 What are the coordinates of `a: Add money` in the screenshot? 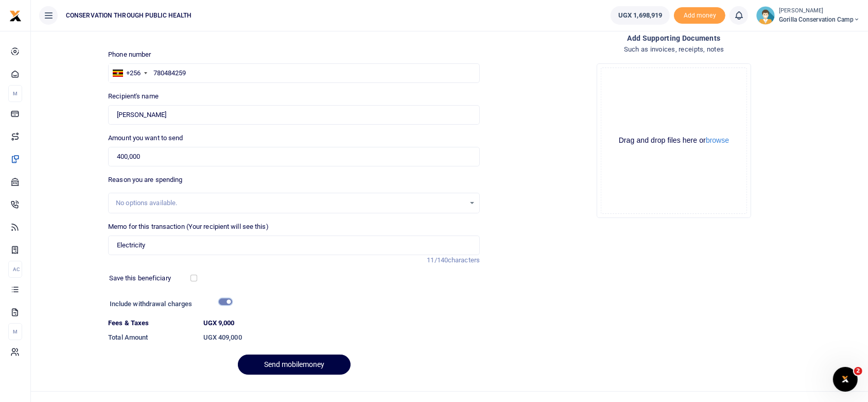 It's located at (700, 15).